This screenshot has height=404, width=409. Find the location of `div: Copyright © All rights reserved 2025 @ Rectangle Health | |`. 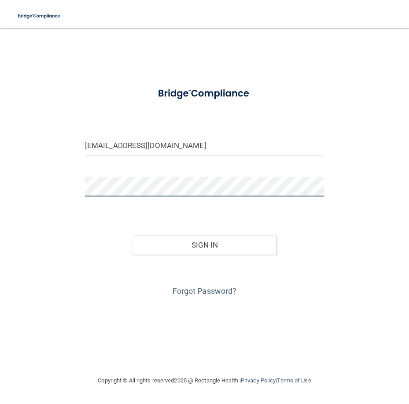

div: Copyright © All rights reserved 2025 @ Rectangle Health | | is located at coordinates (205, 380).